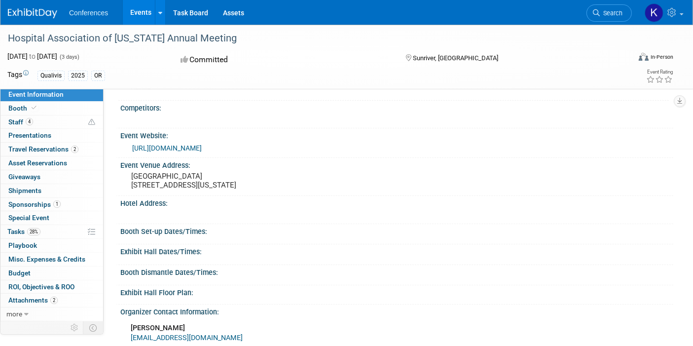 The image size is (693, 346). I want to click on a: Booth, so click(52, 108).